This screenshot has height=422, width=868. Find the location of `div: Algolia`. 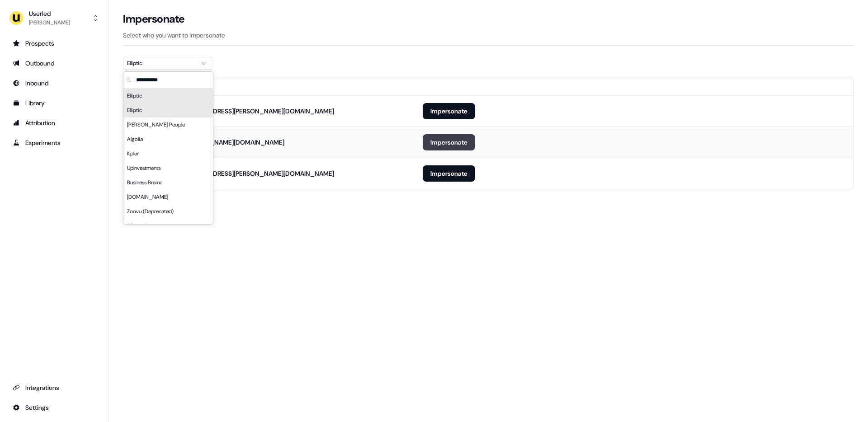

div: Algolia is located at coordinates (168, 139).